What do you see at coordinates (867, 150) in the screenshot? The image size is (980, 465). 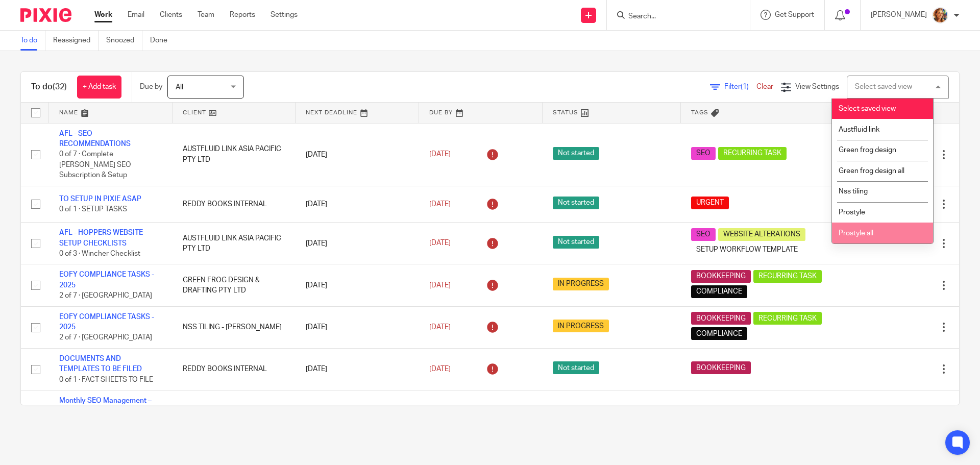 I see `span: Green frog design` at bounding box center [867, 150].